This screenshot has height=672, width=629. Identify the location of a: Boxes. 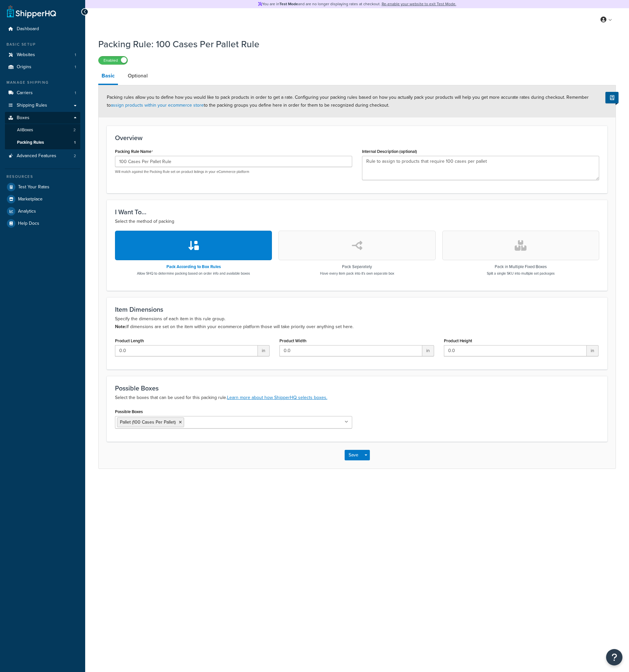
(43, 118).